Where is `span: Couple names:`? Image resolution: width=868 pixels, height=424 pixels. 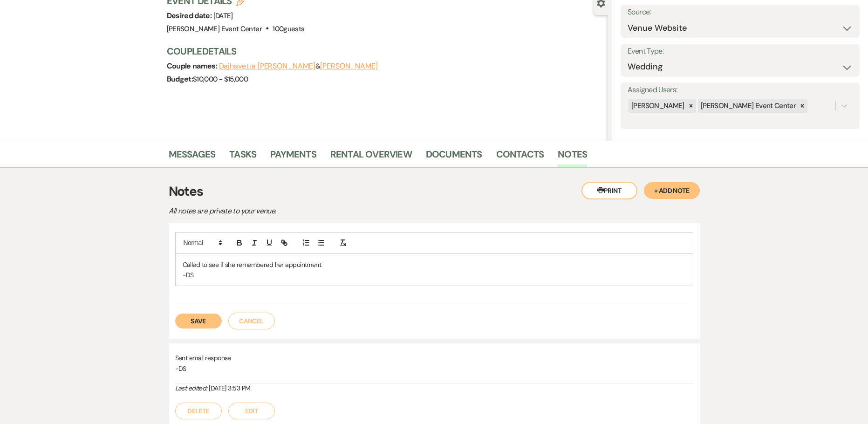 span: Couple names: is located at coordinates (193, 66).